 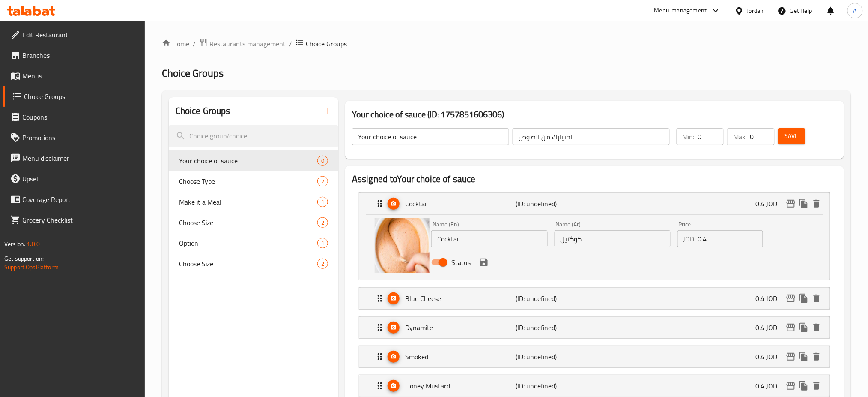 What do you see at coordinates (792, 136) in the screenshot?
I see `button: Save` at bounding box center [792, 136].